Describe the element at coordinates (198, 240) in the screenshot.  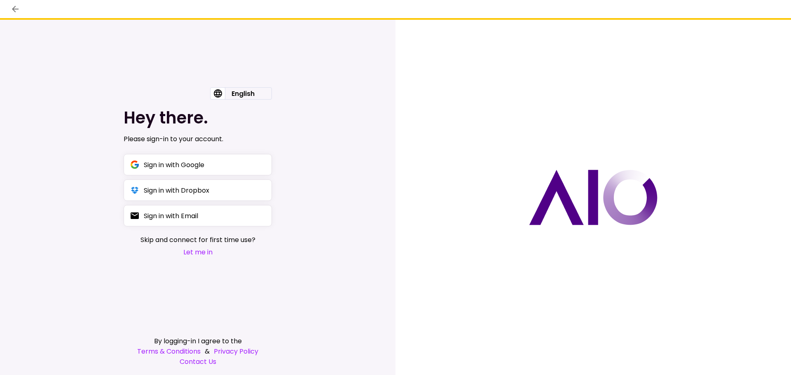
I see `span: Skip and connect for first time use?` at that location.